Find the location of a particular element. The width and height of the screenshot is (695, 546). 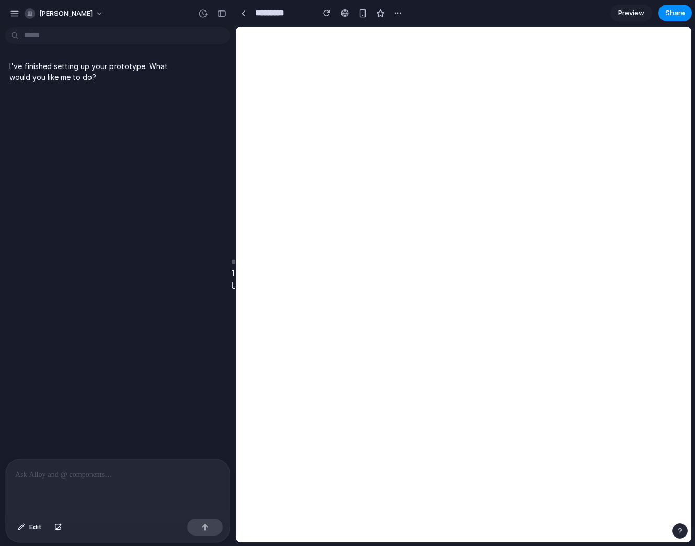

button: Edit is located at coordinates (30, 527).